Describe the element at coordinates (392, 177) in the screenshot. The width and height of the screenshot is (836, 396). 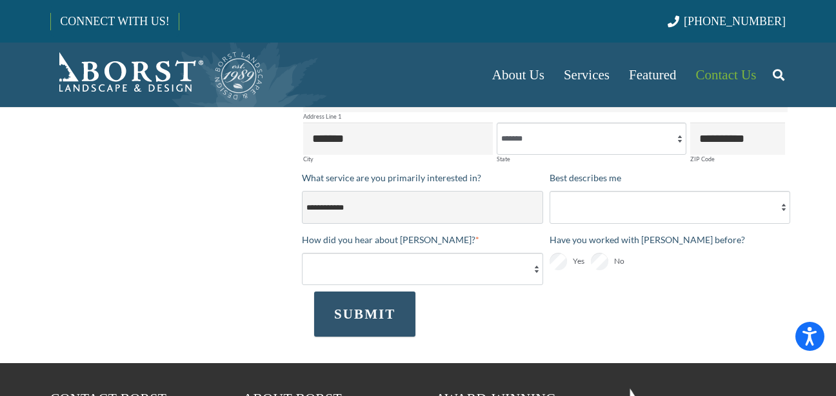
I see `span: What service are you primarily interested in?` at that location.